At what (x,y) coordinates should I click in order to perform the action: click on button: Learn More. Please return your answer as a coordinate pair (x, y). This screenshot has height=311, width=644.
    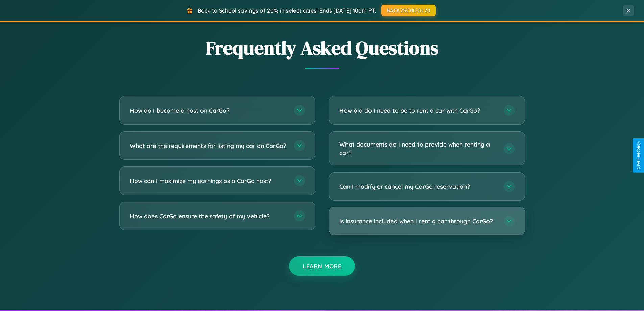
    Looking at the image, I should click on (322, 266).